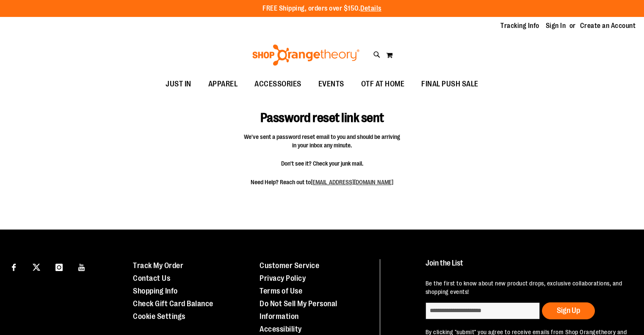 This screenshot has width=644, height=335. I want to click on button: Sign Up, so click(569, 311).